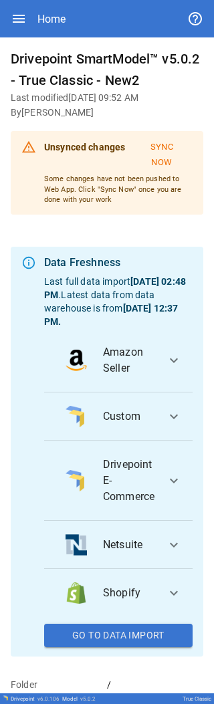  I want to click on div: Model, so click(79, 699).